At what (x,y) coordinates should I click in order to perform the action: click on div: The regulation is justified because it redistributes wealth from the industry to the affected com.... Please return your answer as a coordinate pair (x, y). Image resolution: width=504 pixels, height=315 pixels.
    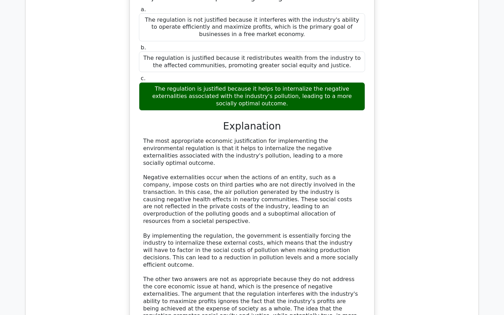
    Looking at the image, I should click on (252, 62).